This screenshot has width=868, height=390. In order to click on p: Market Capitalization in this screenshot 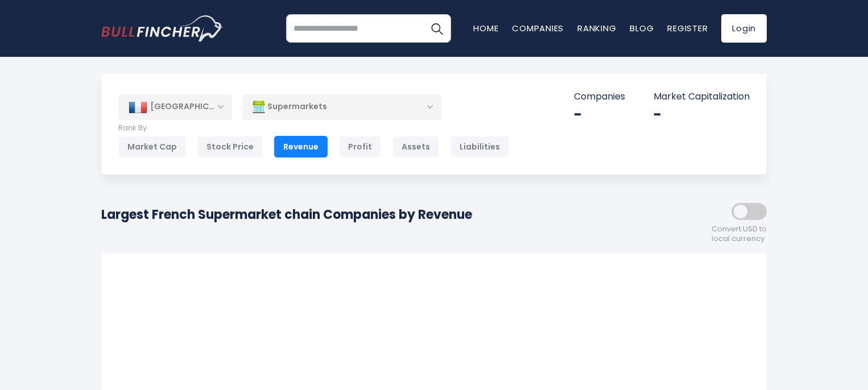, I will do `click(701, 97)`.